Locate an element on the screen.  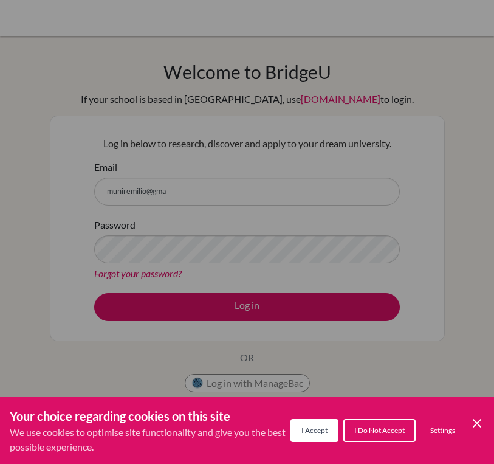
span: I Do Not Accept is located at coordinates (379, 430).